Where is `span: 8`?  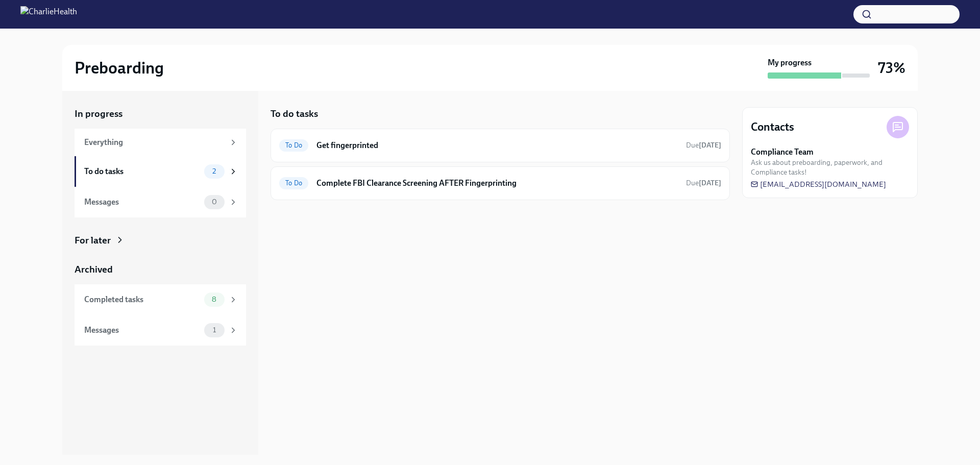
span: 8 is located at coordinates (214, 299).